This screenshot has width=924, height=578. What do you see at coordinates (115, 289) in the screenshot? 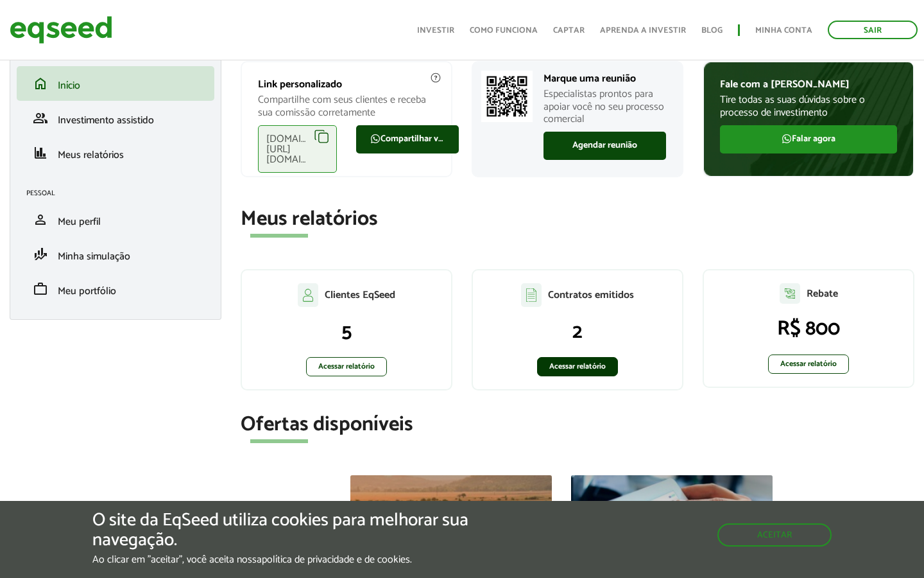
I see `a: workMeu portfólio` at bounding box center [115, 289].